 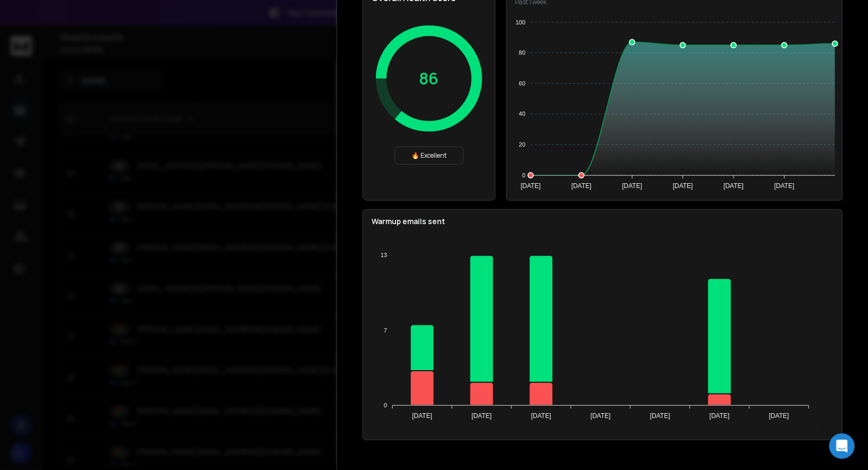 I want to click on p: 86, so click(x=429, y=78).